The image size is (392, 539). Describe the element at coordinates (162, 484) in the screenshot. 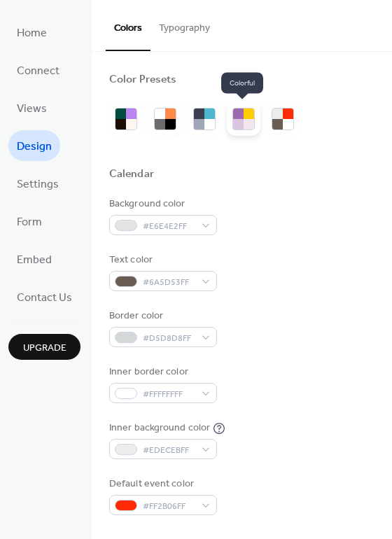

I see `div: Default event color` at that location.